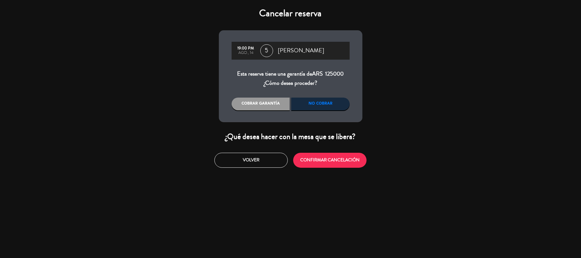  I want to click on div: ago., 14, so click(246, 53).